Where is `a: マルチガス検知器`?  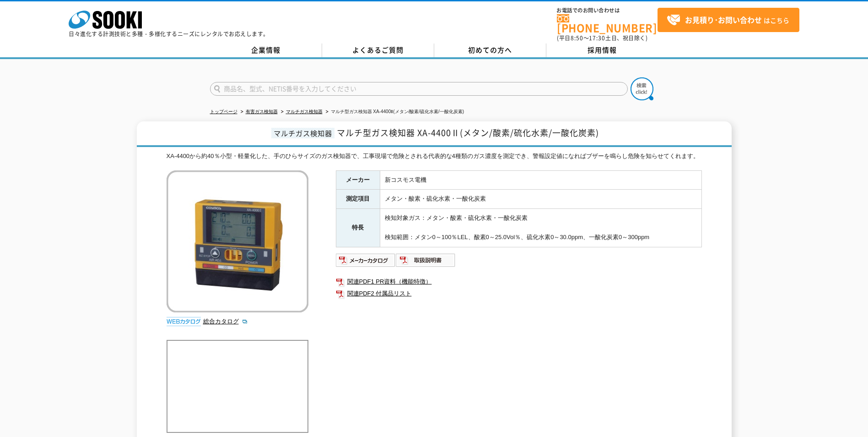
a: マルチガス検知器 is located at coordinates (304, 111).